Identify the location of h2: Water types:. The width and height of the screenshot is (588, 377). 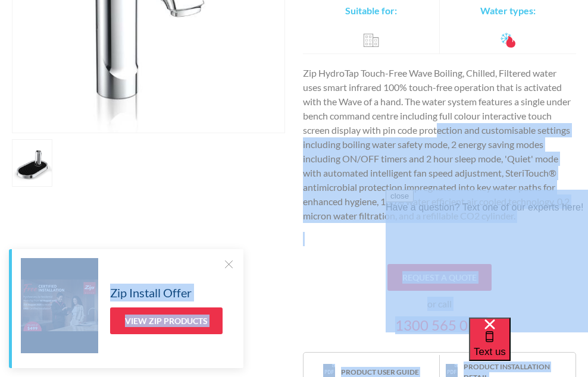
(507, 11).